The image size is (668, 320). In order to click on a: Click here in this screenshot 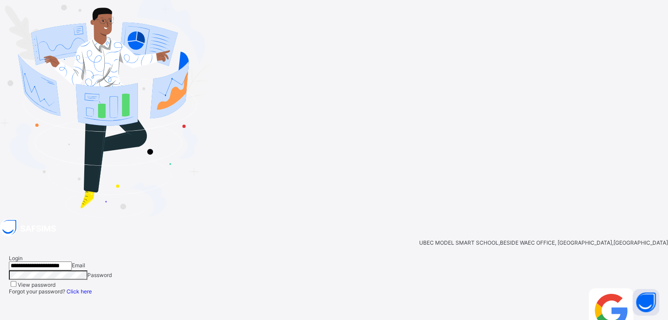, I will do `click(79, 292)`.